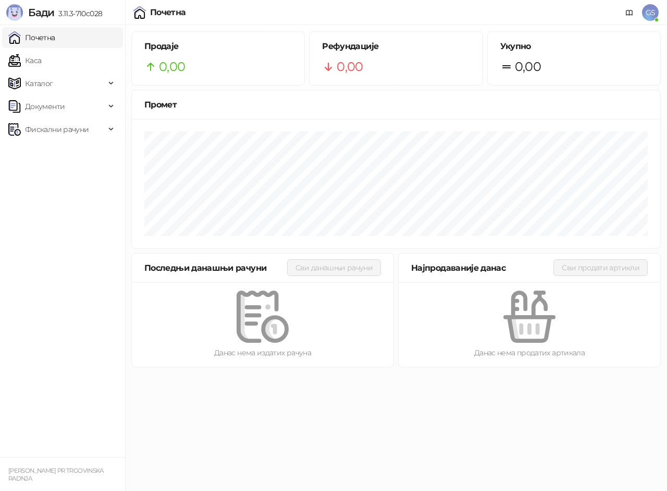 This screenshot has width=667, height=491. Describe the element at coordinates (32, 38) in the screenshot. I see `a: Почетна` at that location.